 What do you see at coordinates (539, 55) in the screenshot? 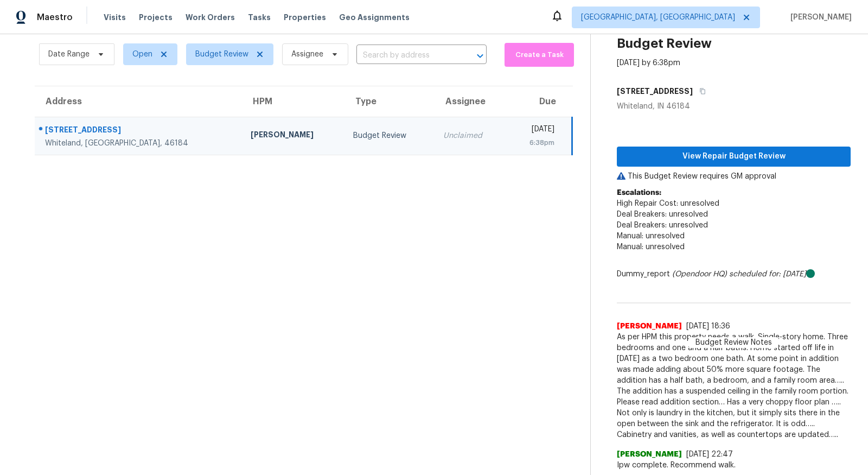
I see `button: Create a Task` at bounding box center [539, 55].